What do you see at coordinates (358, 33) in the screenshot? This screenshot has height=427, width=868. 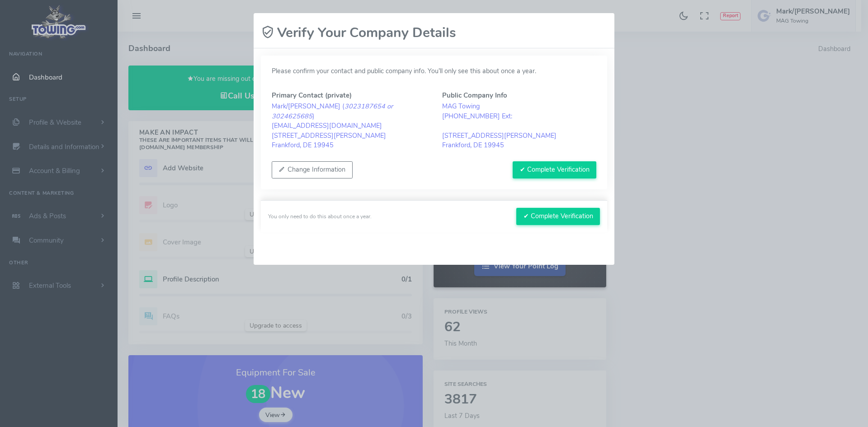 I see `h2: Verify Your Company Details` at bounding box center [358, 33].